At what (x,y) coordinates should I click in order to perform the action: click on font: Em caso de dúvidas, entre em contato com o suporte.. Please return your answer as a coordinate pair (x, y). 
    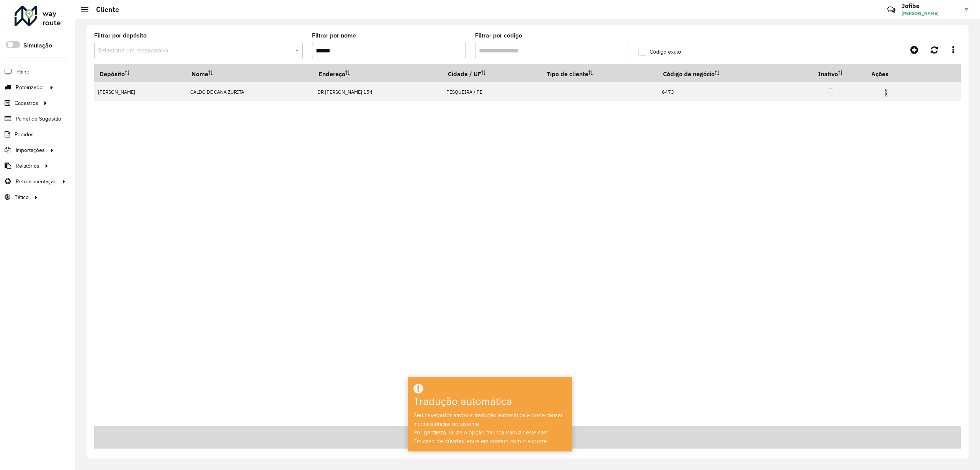
    Looking at the image, I should click on (480, 442).